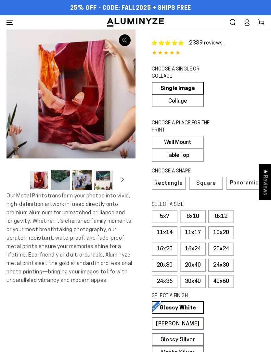  Describe the element at coordinates (164, 265) in the screenshot. I see `label: 20x30` at that location.